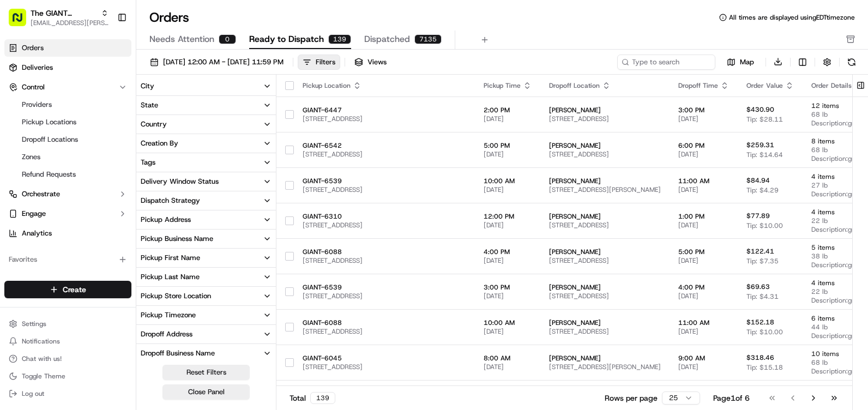  Describe the element at coordinates (22, 22) in the screenshot. I see `img: Nash` at that location.